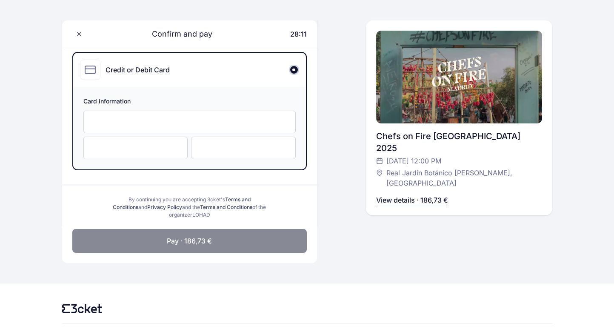 This screenshot has height=329, width=614. What do you see at coordinates (226, 207) in the screenshot?
I see `a: Terms and Conditions` at bounding box center [226, 207].